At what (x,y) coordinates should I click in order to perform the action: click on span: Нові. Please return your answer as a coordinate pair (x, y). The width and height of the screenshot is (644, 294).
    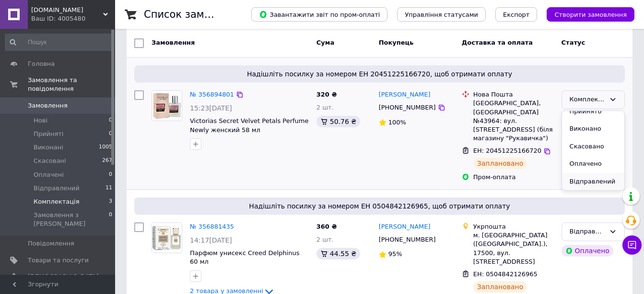
    Looking at the image, I should click on (40, 121).